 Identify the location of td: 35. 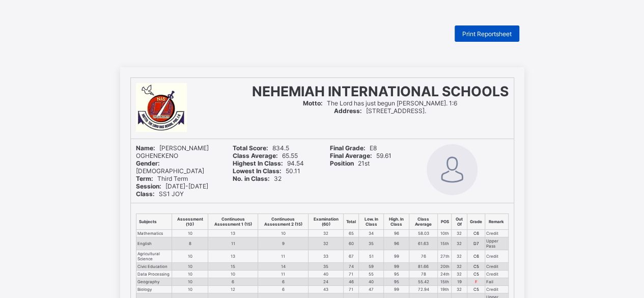
(371, 244).